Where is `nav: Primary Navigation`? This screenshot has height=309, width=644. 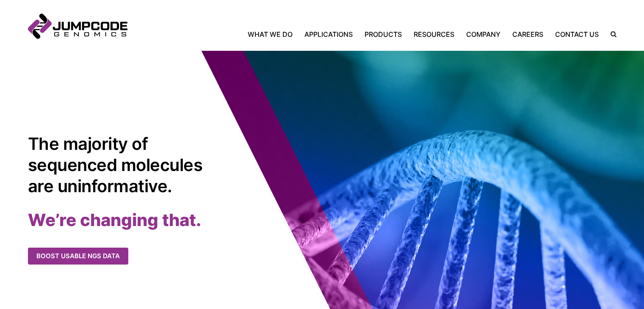
nav: Primary Navigation is located at coordinates (366, 34).